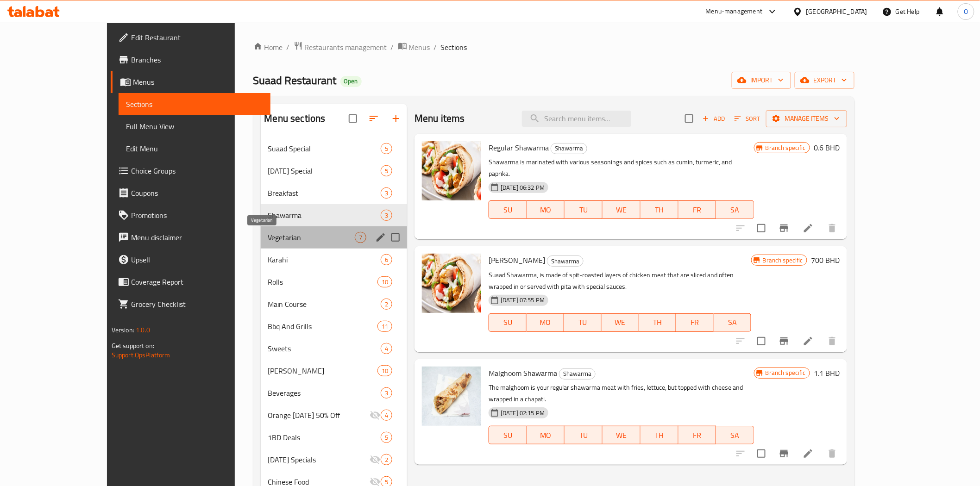  What do you see at coordinates (295, 119) in the screenshot?
I see `h2: Menu sections` at bounding box center [295, 119].